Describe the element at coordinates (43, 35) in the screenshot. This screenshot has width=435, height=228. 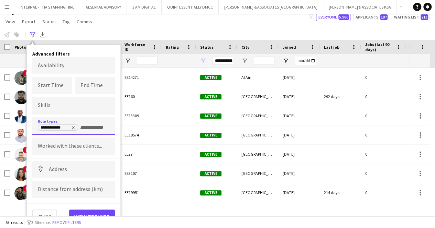
I see `app-action-btn: Export XLSX` at that location.